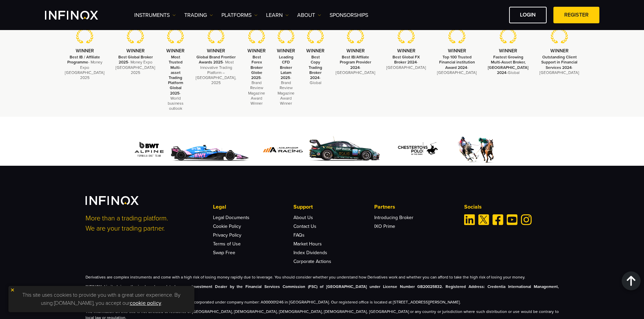 The width and height of the screenshot is (644, 319). I want to click on p: -Global, so click(508, 65).